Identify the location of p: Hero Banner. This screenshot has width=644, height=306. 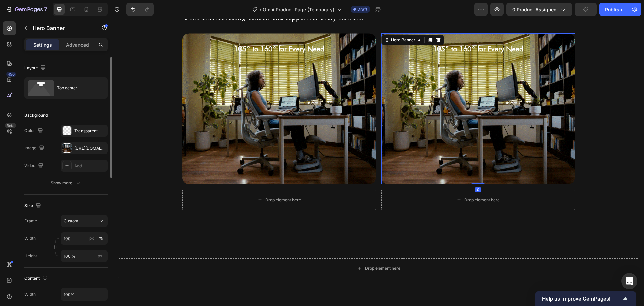
(61, 28).